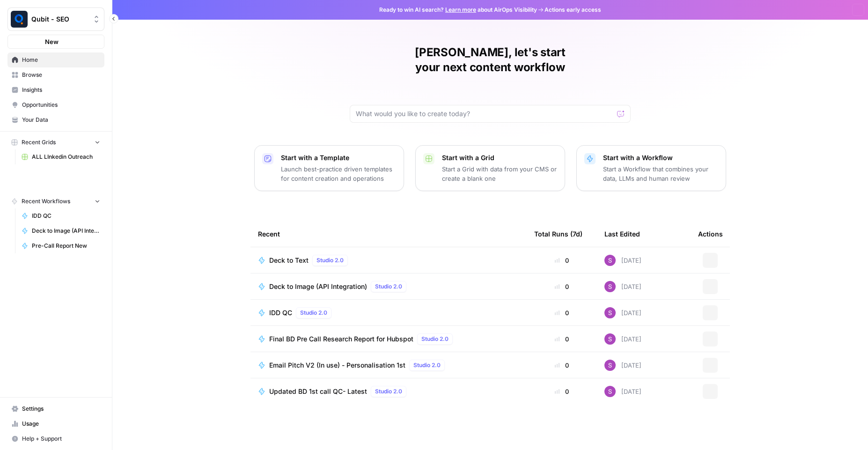  What do you see at coordinates (66, 157) in the screenshot?
I see `span: ALL LInkedin Outreach` at bounding box center [66, 157].